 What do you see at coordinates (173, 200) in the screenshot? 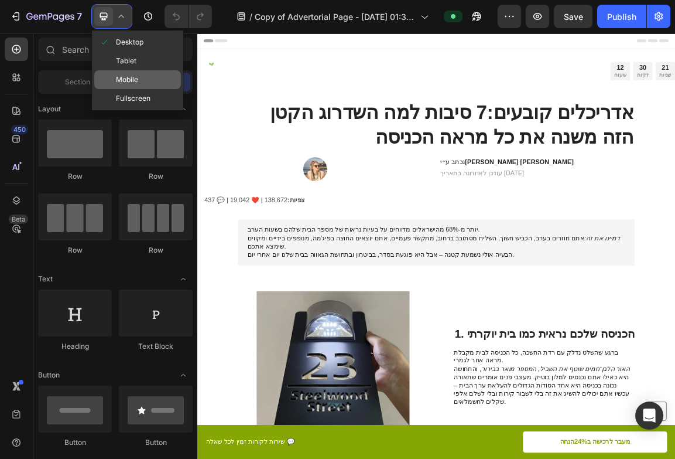
I see `img: gempages_584302911312364101-34c0e15e-b5f2-4832-ae82-45bb6519e3f4.webp` at bounding box center [173, 200].